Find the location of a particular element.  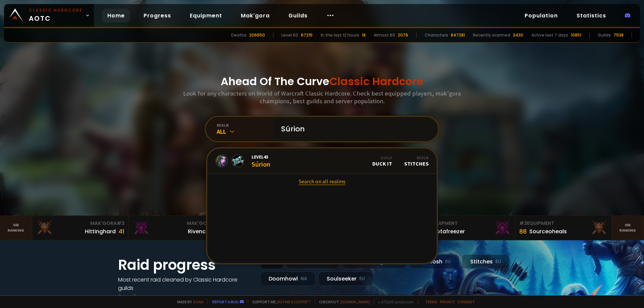

div: Doomhowl is located at coordinates (288, 278).